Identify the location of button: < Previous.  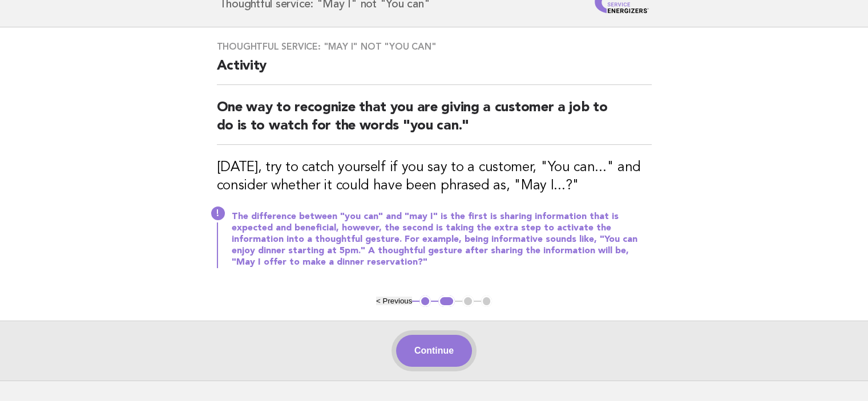
(394, 301).